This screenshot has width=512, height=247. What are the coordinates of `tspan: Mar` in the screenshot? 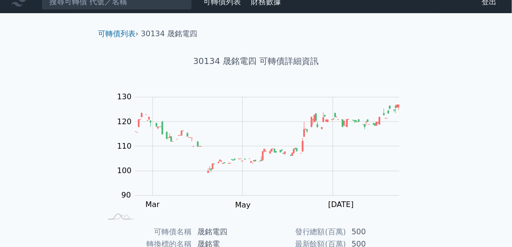 It's located at (153, 205).